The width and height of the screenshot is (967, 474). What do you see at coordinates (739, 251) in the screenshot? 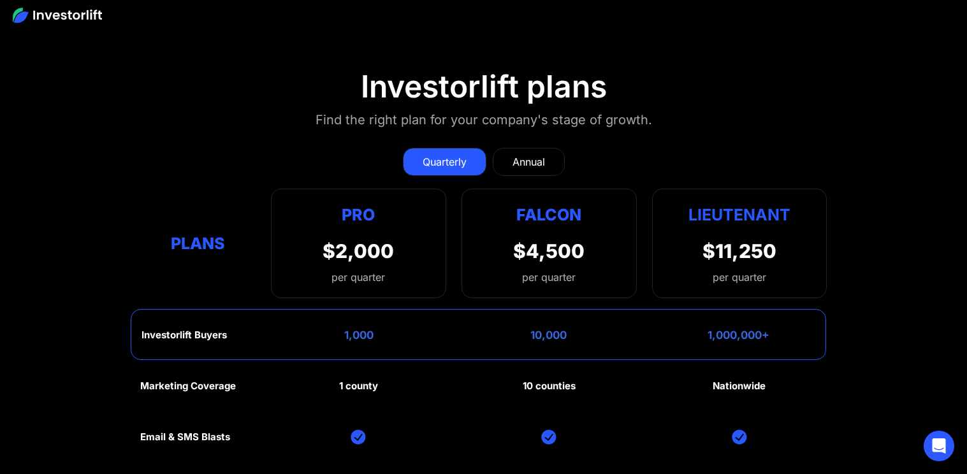
I see `div: $11,250` at bounding box center [739, 251].